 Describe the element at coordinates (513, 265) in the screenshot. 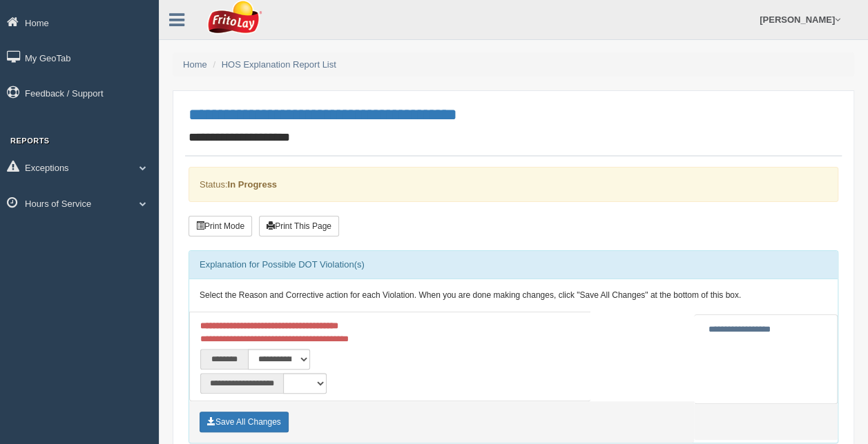

I see `div: Explanation for Possible DOT Violation(s)` at that location.